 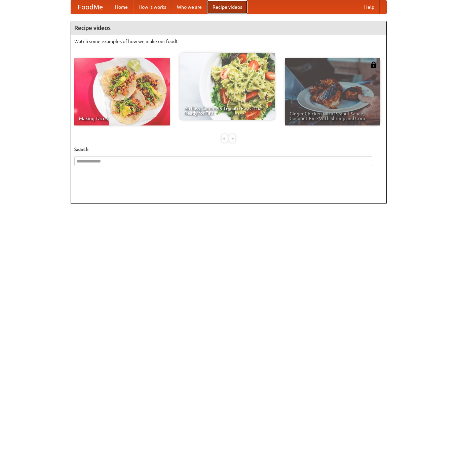 I want to click on p: Watch some examples of how we make our food!, so click(x=229, y=41).